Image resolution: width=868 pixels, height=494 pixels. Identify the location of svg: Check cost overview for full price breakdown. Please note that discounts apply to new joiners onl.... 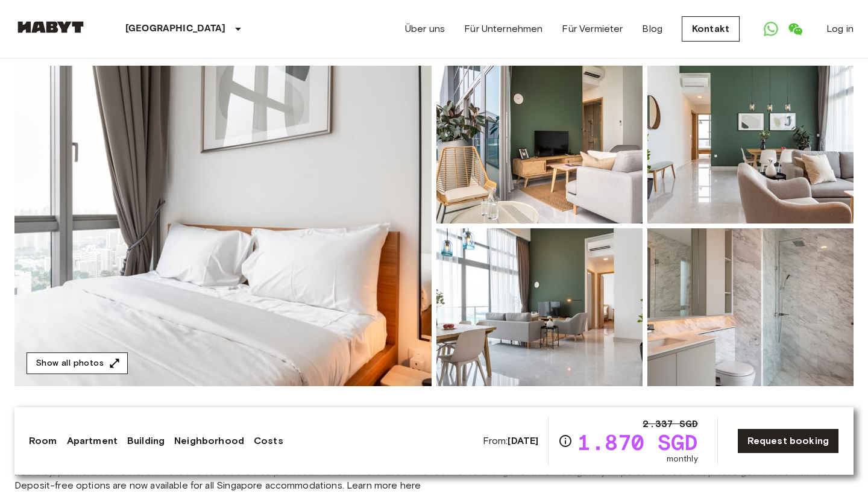
(565, 441).